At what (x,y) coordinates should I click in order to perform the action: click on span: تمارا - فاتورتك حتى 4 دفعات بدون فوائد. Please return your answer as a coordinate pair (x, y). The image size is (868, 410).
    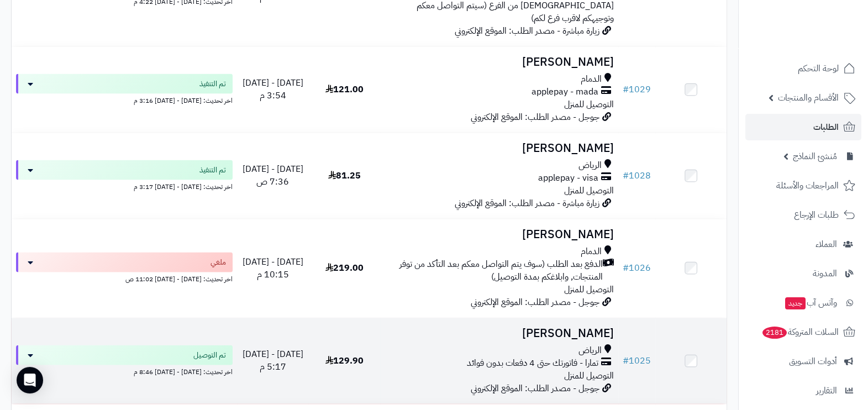
    Looking at the image, I should click on (533, 363).